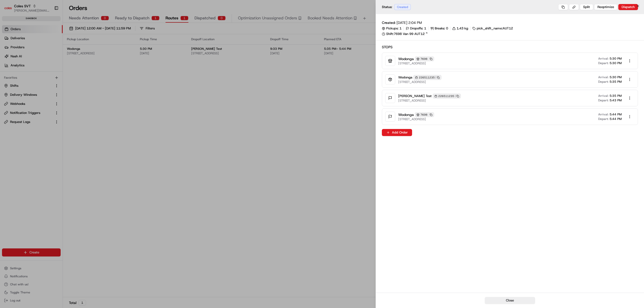 This screenshot has height=308, width=644. What do you see at coordinates (397, 133) in the screenshot?
I see `button: Add Order` at bounding box center [397, 133].